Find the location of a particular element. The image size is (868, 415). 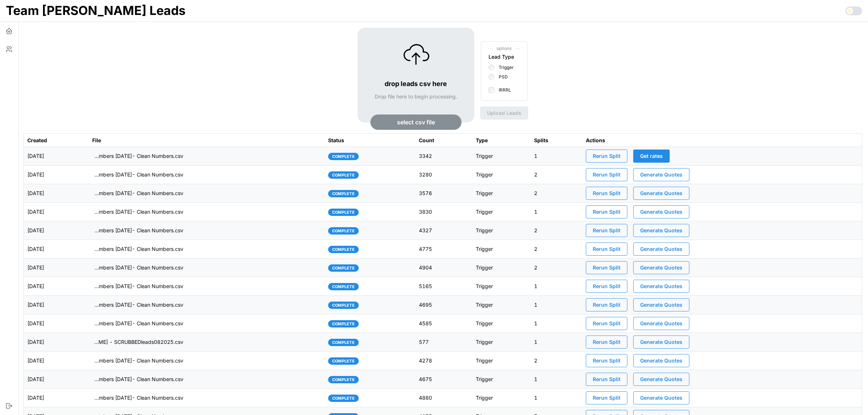

button: select csv file is located at coordinates (416, 122).